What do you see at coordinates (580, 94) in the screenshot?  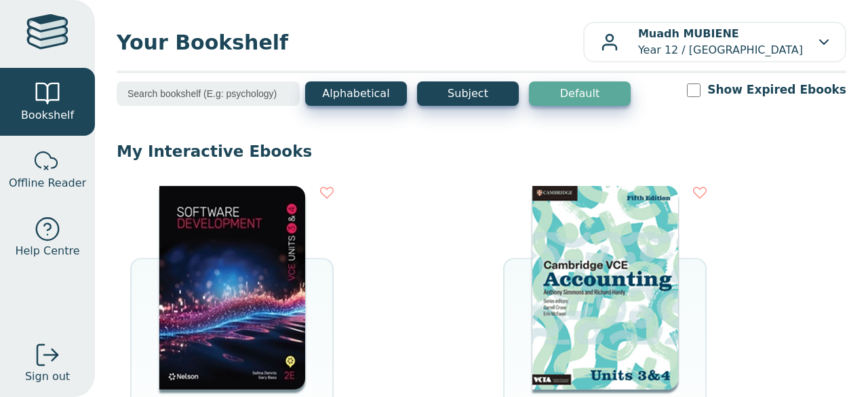 I see `button: Default` at bounding box center [580, 94].